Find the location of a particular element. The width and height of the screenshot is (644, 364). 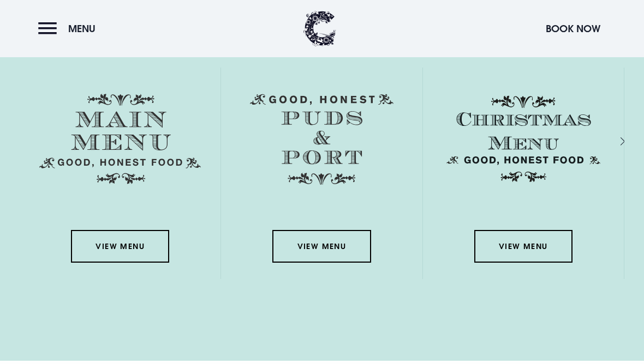

span: Menu is located at coordinates (82, 28).